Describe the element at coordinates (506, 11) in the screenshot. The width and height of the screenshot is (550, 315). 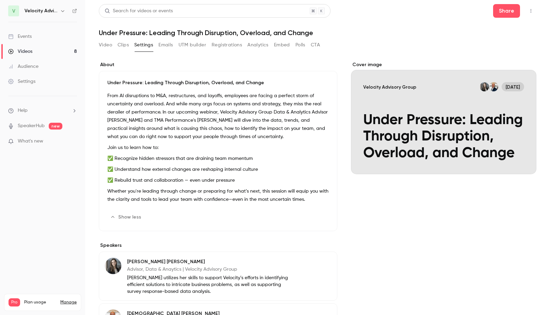
I see `button: Share` at that location.